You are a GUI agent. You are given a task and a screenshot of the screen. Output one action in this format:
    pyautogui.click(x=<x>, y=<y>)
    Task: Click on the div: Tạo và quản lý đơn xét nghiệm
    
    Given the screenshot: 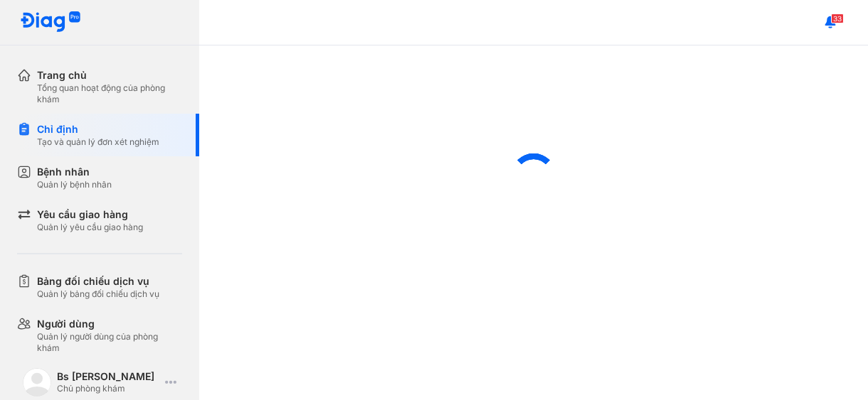 What is the action you would take?
    pyautogui.click(x=98, y=143)
    